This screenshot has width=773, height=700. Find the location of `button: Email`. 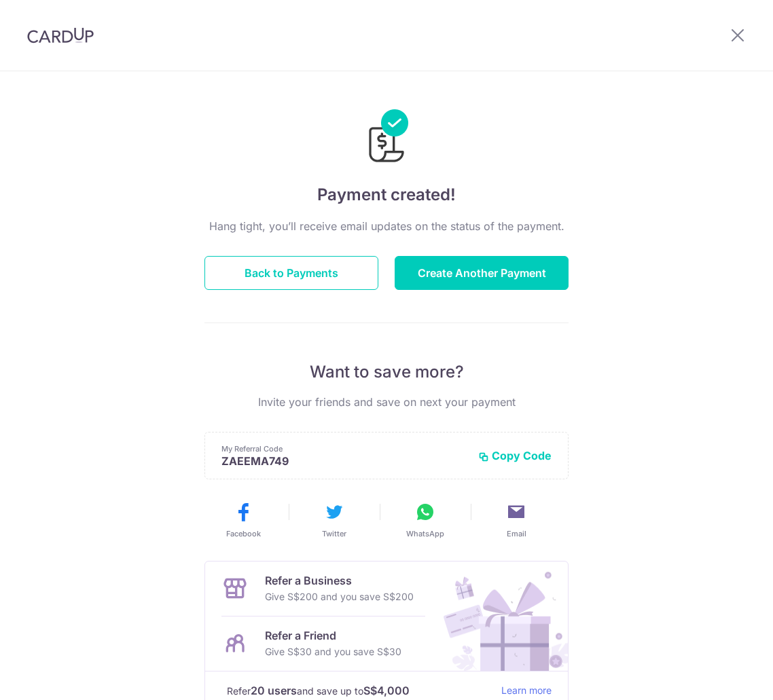

button: Email is located at coordinates (516, 520).